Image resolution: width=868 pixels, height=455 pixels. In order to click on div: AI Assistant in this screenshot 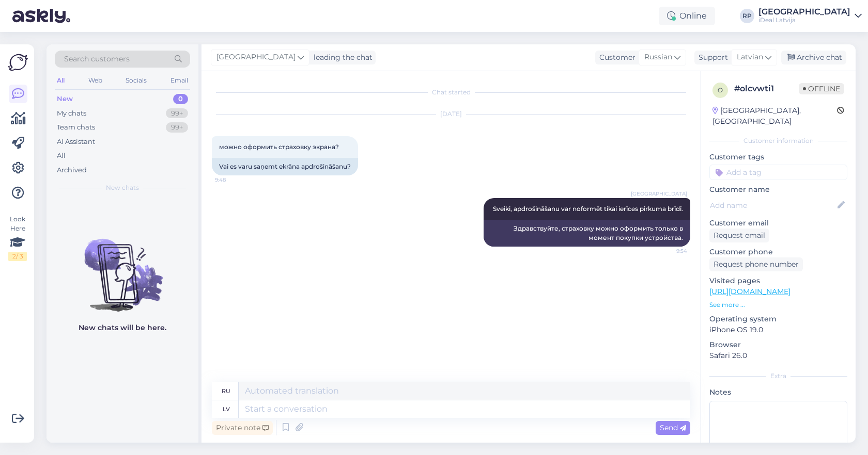, I will do `click(76, 142)`.